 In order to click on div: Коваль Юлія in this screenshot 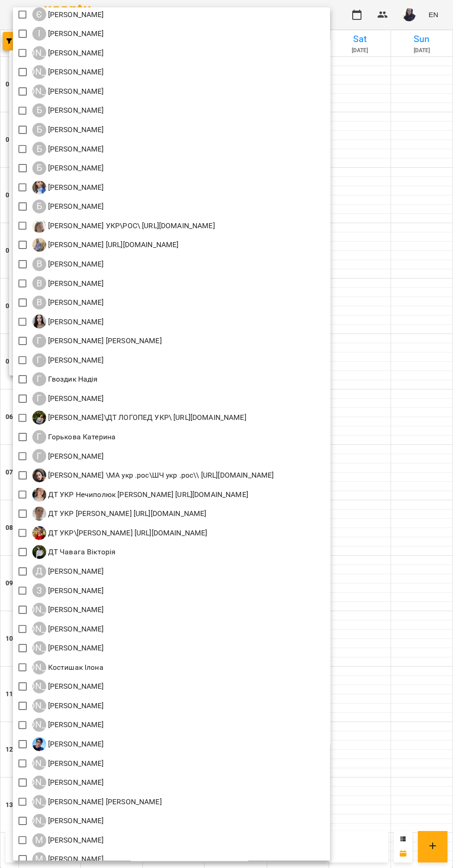, I will do `click(68, 610)`.